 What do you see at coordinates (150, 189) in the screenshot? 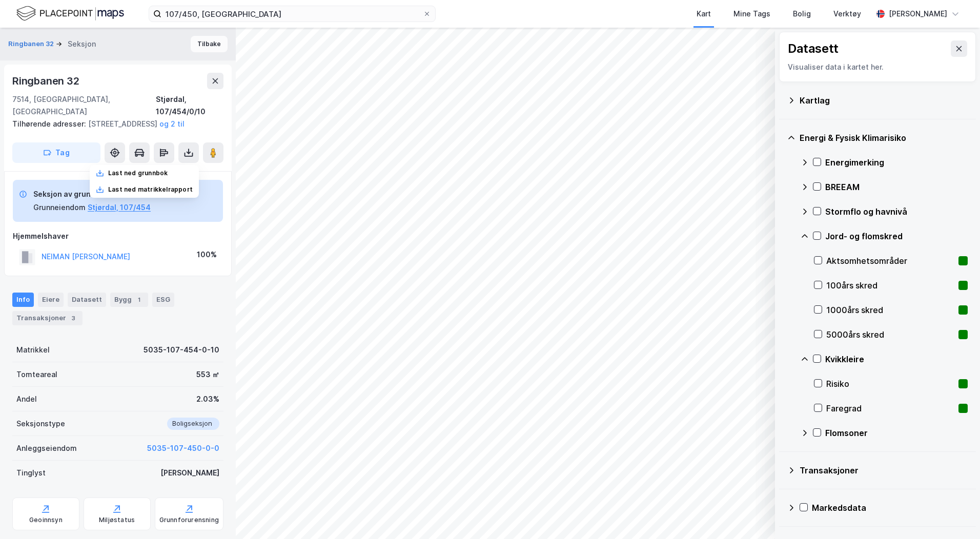
I see `div: Last ned matrikkelrapport` at bounding box center [150, 189].